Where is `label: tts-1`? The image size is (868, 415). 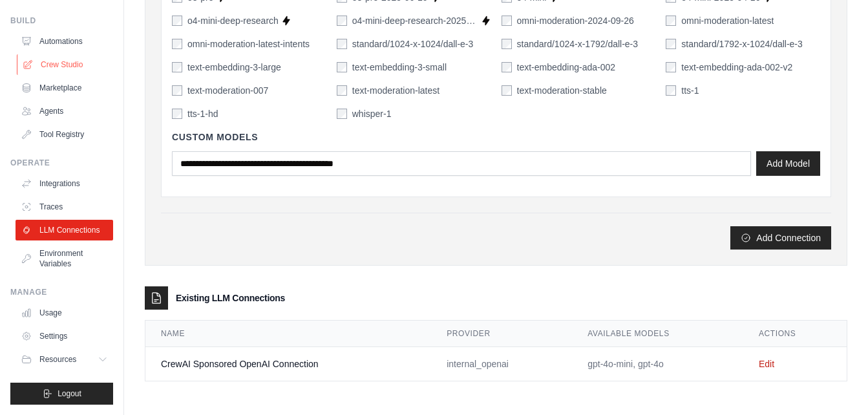
label: tts-1 is located at coordinates (690, 91).